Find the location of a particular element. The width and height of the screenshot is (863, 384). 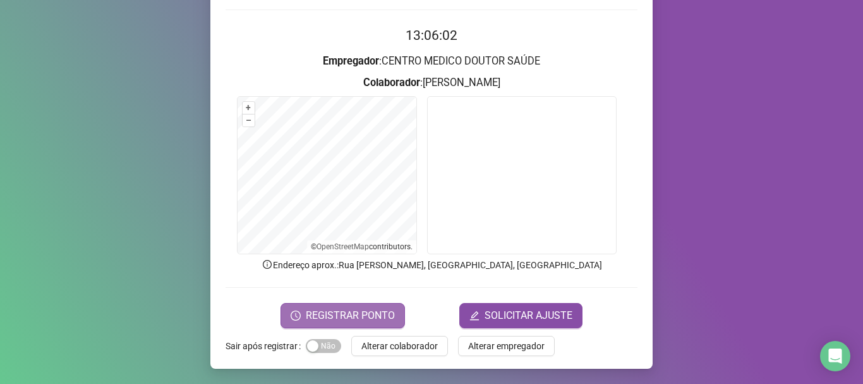

strong: Colaborador is located at coordinates (392, 82).